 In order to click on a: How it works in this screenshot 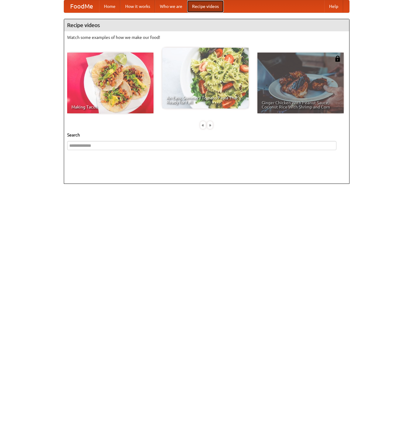, I will do `click(138, 6)`.